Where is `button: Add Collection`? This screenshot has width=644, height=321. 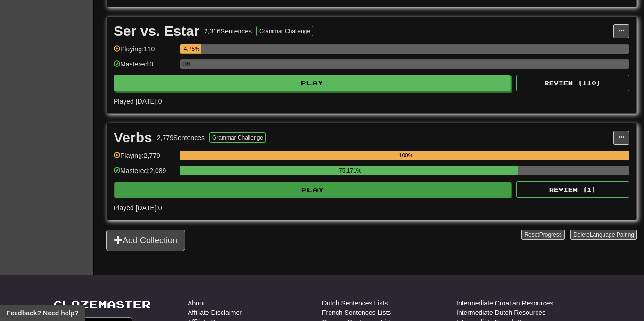
button: Add Collection is located at coordinates (146, 240).